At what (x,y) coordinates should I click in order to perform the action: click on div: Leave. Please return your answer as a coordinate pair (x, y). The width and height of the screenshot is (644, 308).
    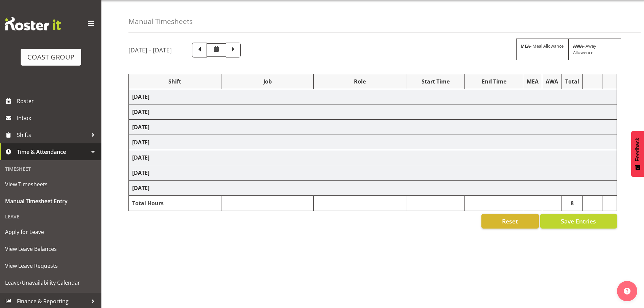
    Looking at the image, I should click on (51, 216).